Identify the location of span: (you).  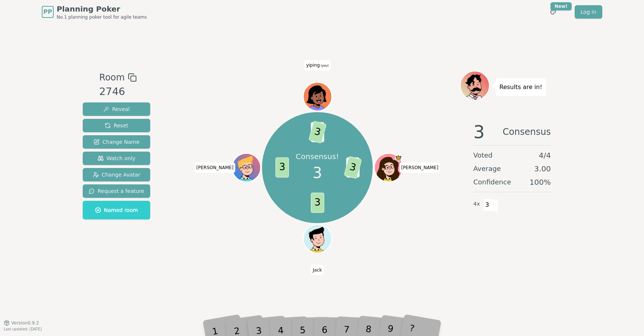
(324, 66).